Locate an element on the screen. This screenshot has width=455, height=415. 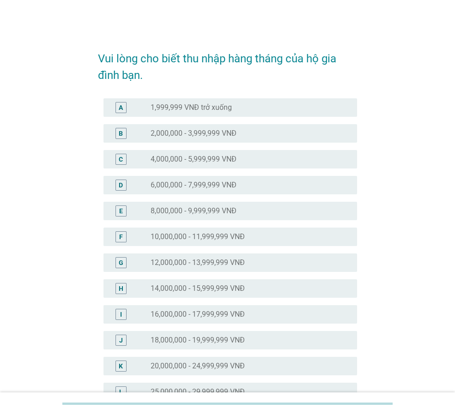
div: K is located at coordinates (120, 366).